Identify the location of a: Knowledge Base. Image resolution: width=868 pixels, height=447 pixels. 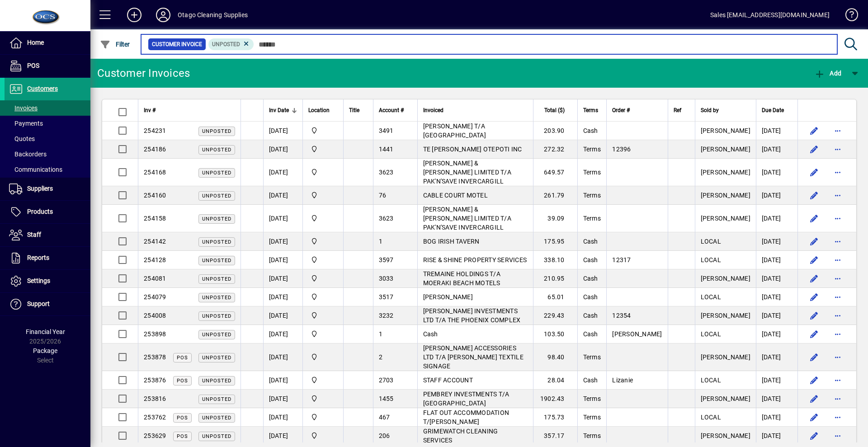
(847, 16).